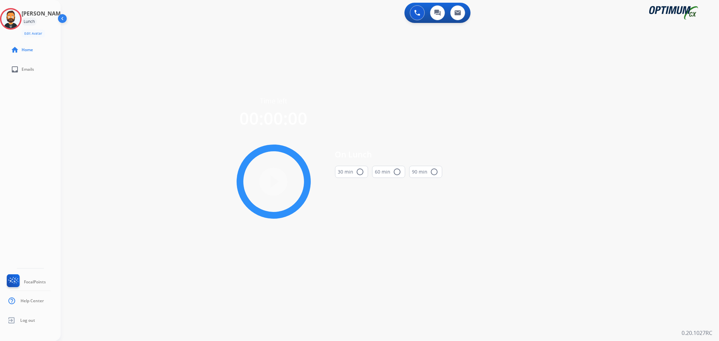 The image size is (719, 341). What do you see at coordinates (11, 19) in the screenshot?
I see `img: avatar` at bounding box center [11, 19].